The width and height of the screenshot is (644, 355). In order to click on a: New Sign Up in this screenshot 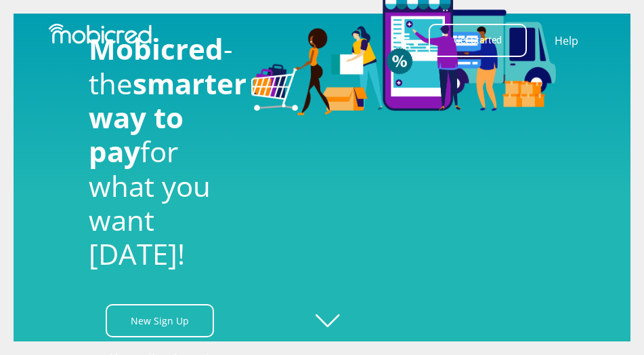, I will do `click(160, 320)`.